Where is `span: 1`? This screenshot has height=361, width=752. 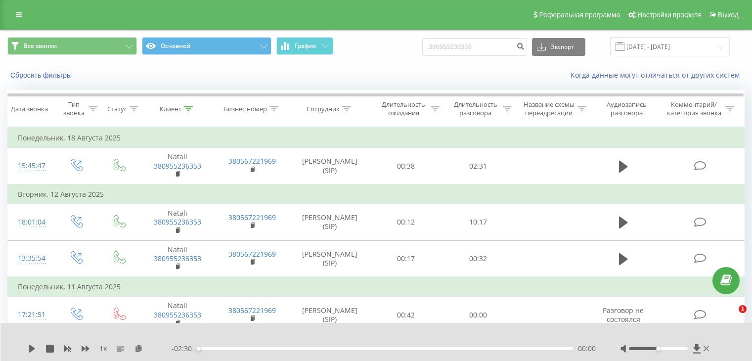 span: 1 is located at coordinates (743, 309).